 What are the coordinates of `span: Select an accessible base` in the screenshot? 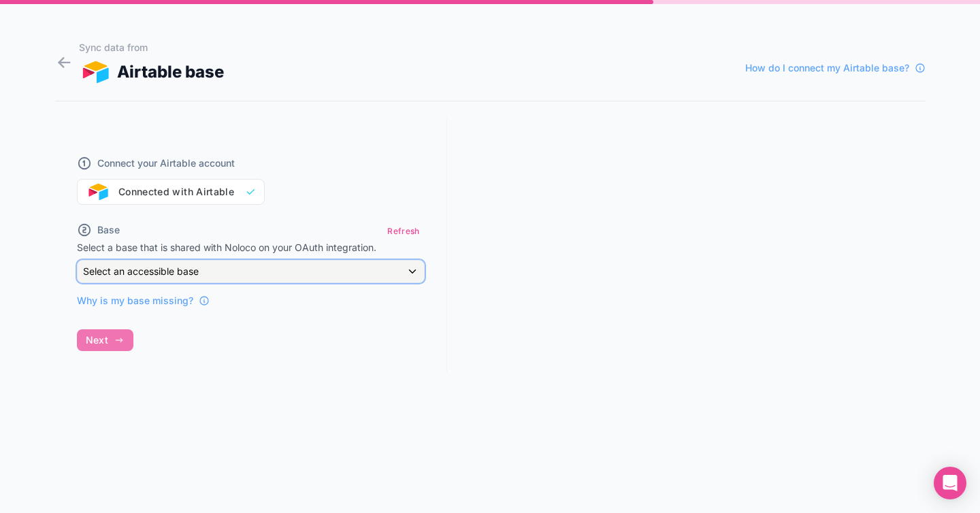 It's located at (141, 270).